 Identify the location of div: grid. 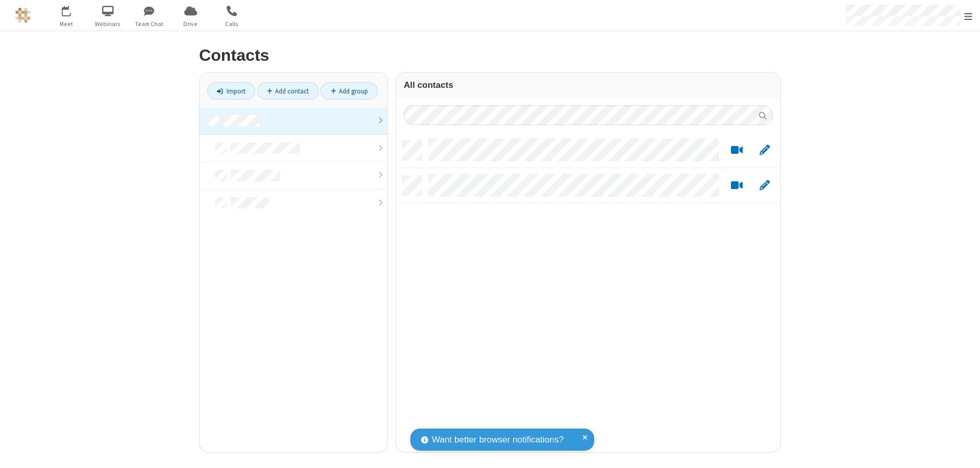
(588, 292).